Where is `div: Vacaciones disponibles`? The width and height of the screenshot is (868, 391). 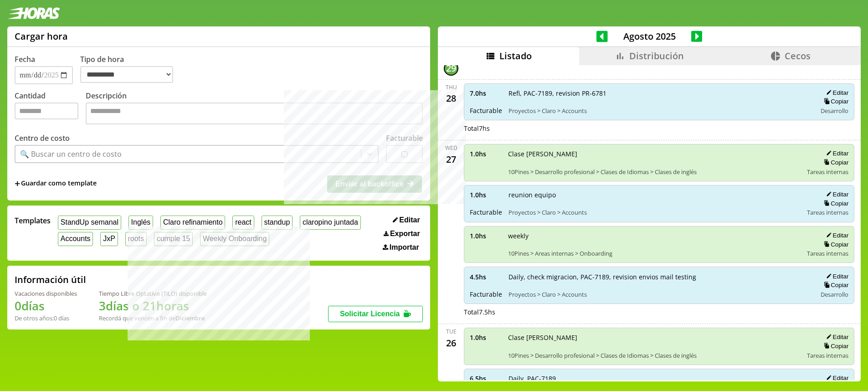 div: Vacaciones disponibles is located at coordinates (46, 293).